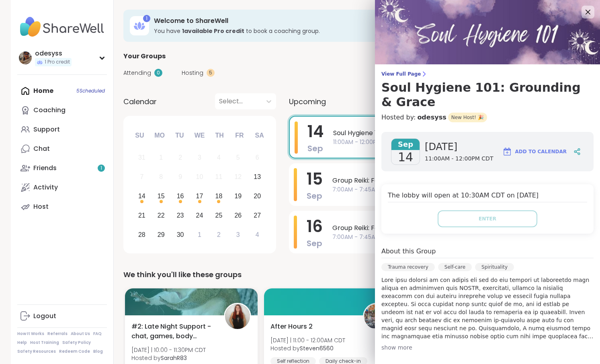  What do you see at coordinates (238, 196) in the screenshot?
I see `div: Choose Friday, September 19th, 2025` at bounding box center [238, 196].